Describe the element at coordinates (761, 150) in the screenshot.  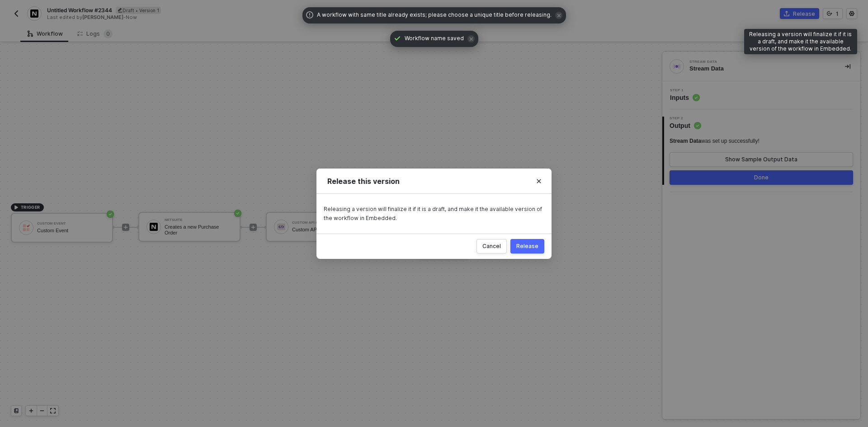
I see `div: Step 2Output Stream Datawas set up successfully!Show Sample Output DataDone` at that location.